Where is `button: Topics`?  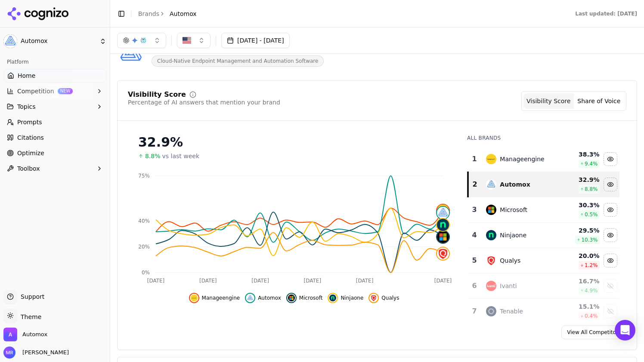 button: Topics is located at coordinates (54, 106).